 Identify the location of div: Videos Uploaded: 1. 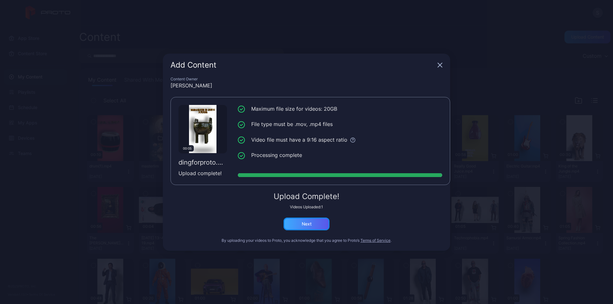
(306, 207).